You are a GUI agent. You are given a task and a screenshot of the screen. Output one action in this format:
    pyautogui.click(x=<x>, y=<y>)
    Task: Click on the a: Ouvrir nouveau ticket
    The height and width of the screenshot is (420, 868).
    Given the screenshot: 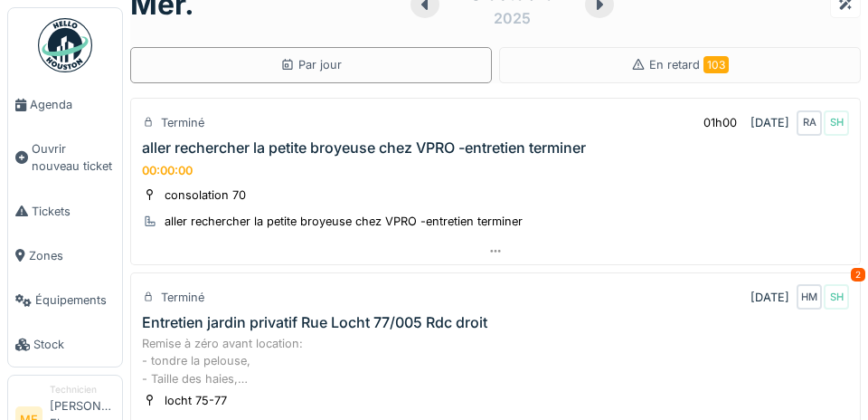 What is the action you would take?
    pyautogui.click(x=65, y=158)
    